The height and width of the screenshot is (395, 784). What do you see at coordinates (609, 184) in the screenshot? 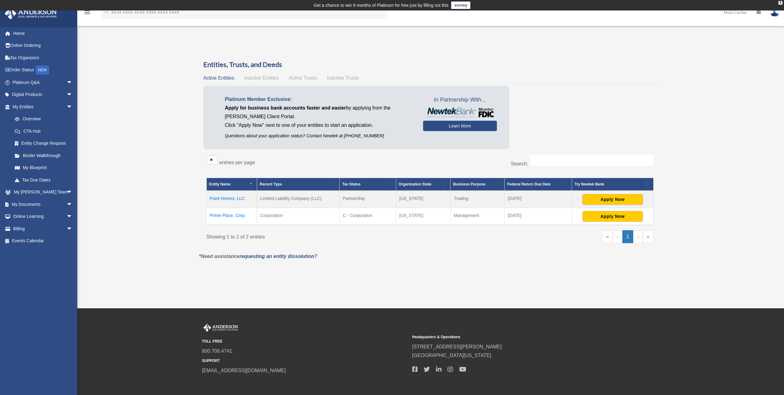
I see `span: Try Newtek Bank` at bounding box center [609, 184].